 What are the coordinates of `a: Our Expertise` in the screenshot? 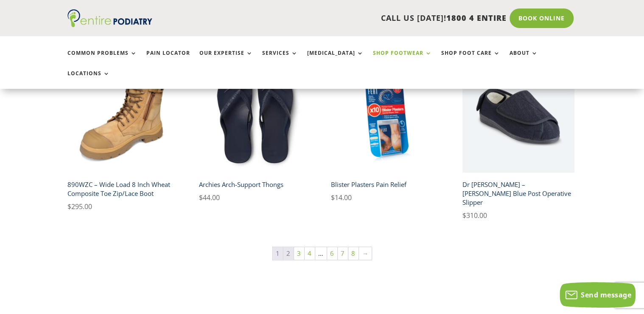 It's located at (226, 59).